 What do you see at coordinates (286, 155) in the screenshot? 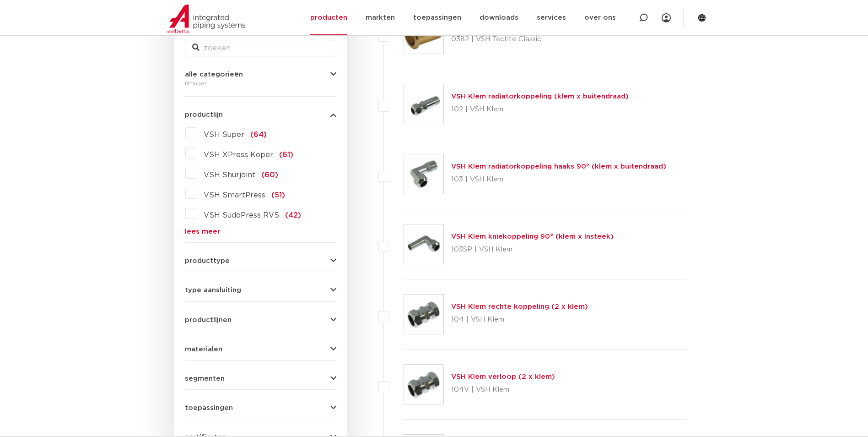
I see `span: (61)` at bounding box center [286, 155].